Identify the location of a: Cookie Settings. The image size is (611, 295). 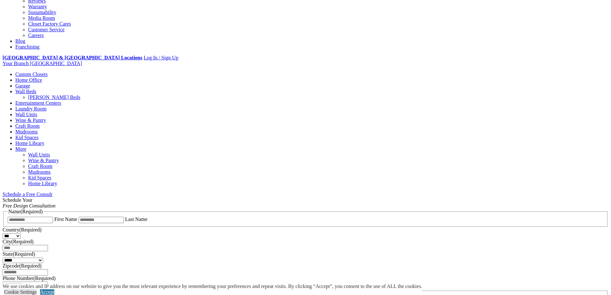
(20, 292).